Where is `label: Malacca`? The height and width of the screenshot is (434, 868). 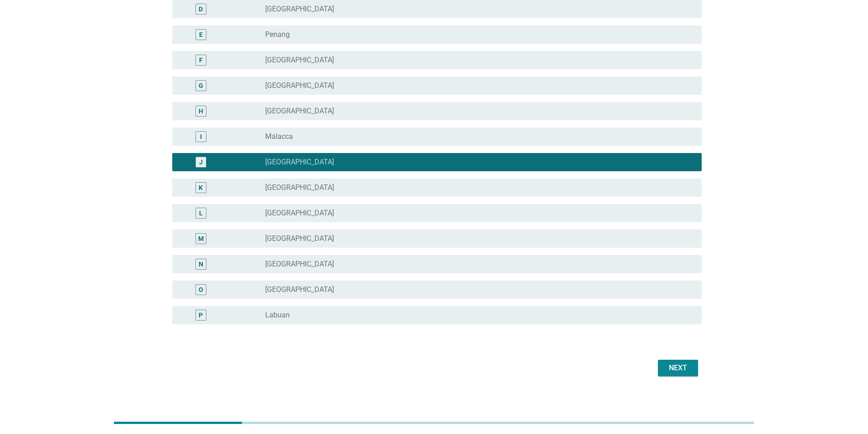
label: Malacca is located at coordinates (279, 136).